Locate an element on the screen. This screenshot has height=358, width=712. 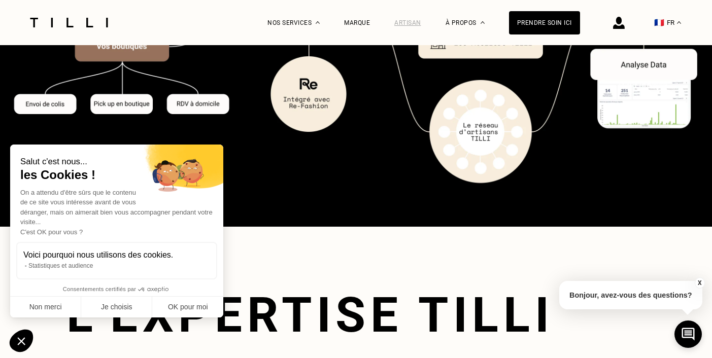
img: icône connexion is located at coordinates (619, 23).